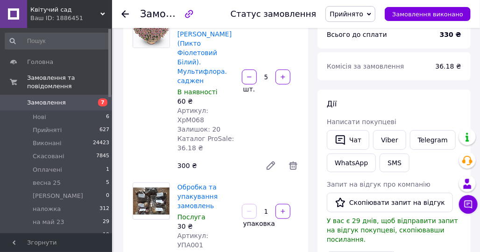  What do you see at coordinates (394, 163) in the screenshot?
I see `button: SMS` at bounding box center [394, 163].